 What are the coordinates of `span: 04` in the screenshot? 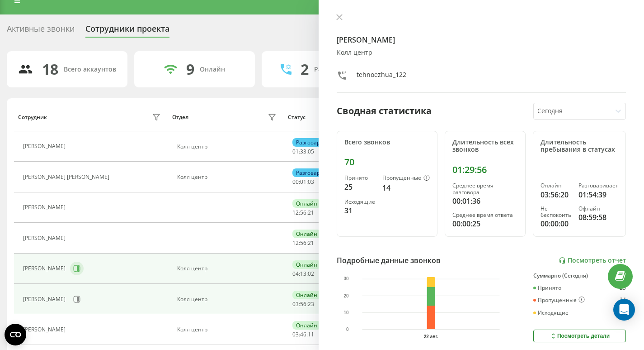 It's located at (296, 273).